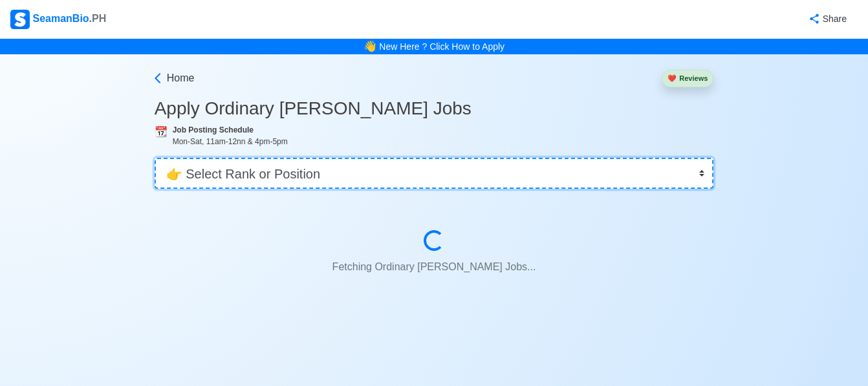  I want to click on a: Home, so click(173, 78).